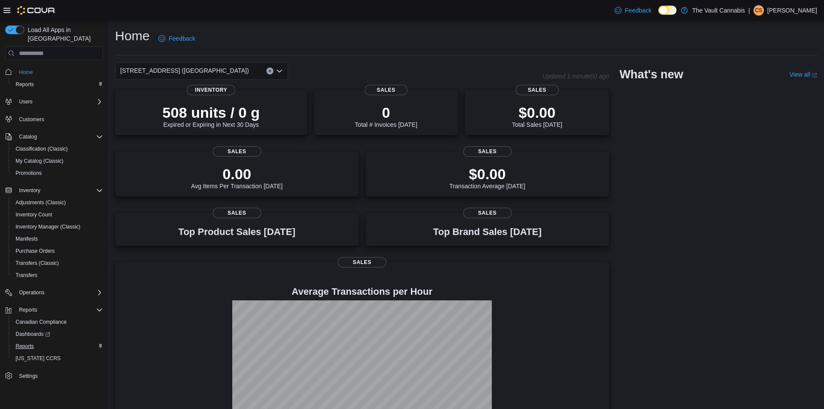 This screenshot has width=824, height=409. What do you see at coordinates (26, 239) in the screenshot?
I see `span: Manifests` at bounding box center [26, 239].